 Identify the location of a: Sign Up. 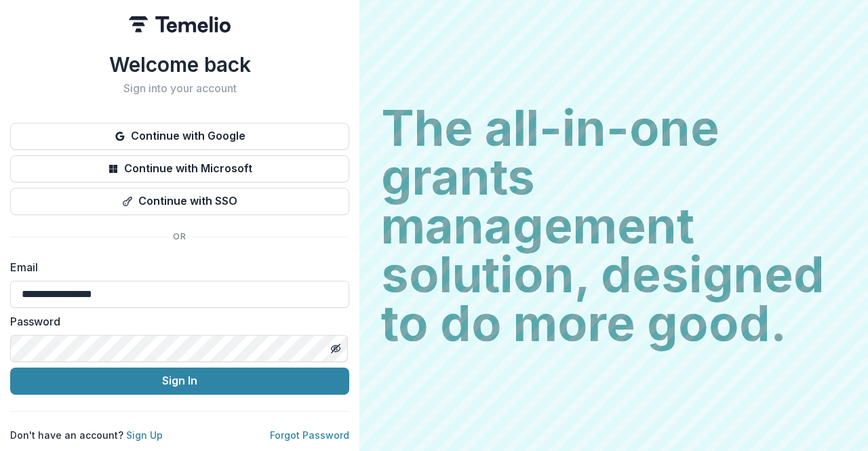
(145, 435).